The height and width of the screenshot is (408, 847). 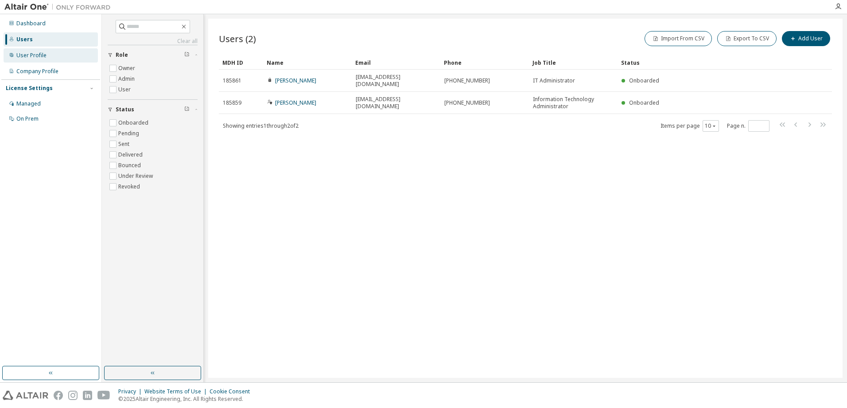 What do you see at coordinates (232, 81) in the screenshot?
I see `span: 185861` at bounding box center [232, 81].